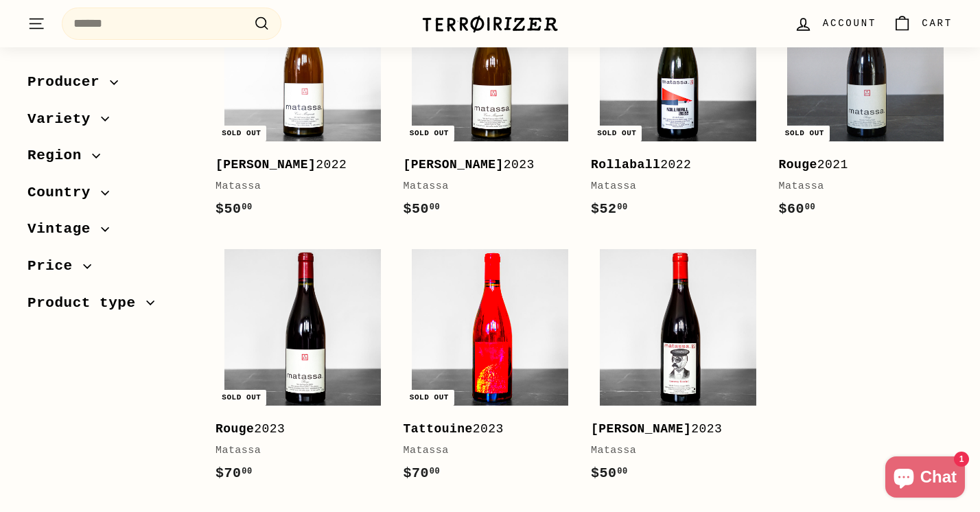 The image size is (980, 512). Describe the element at coordinates (303, 370) in the screenshot. I see `a: Sold out Rouge2023Matassa` at that location.